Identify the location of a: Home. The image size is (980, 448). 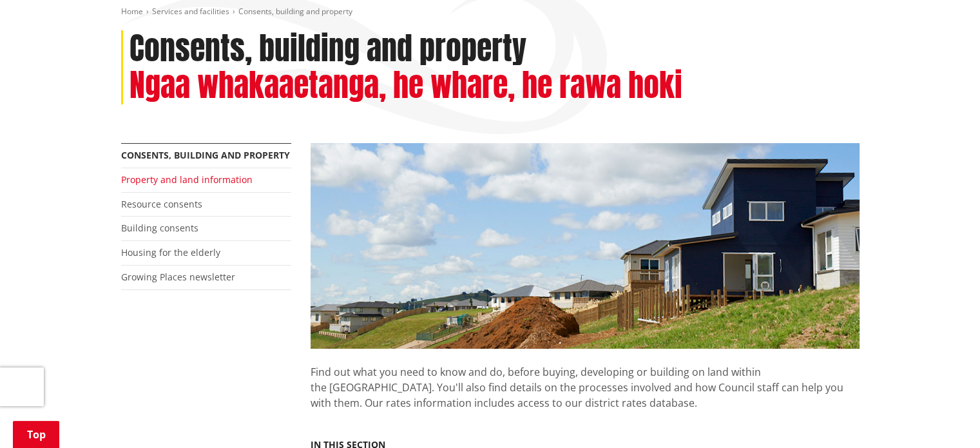
(132, 11).